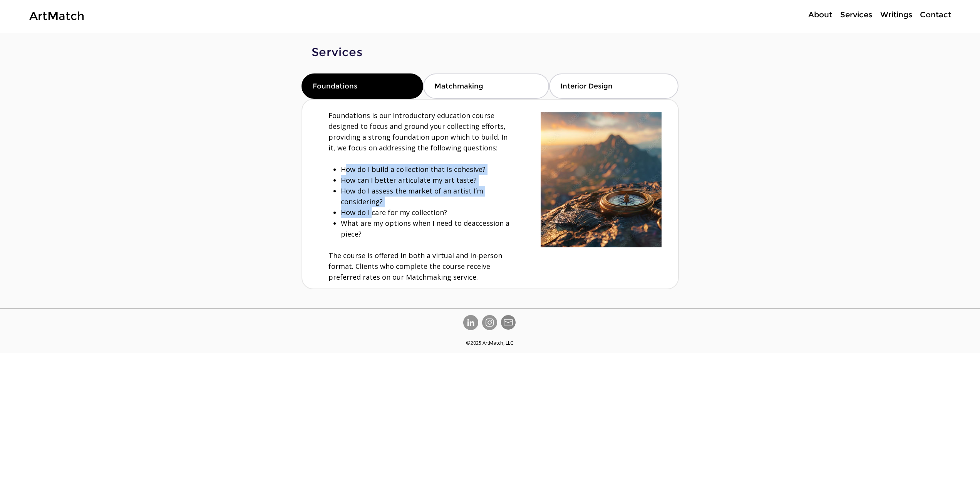 This screenshot has height=492, width=980. Describe the element at coordinates (490, 323) in the screenshot. I see `a: Instagram` at that location.